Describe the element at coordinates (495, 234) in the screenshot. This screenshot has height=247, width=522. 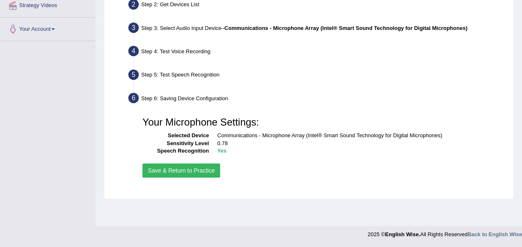
I see `strong: Back to English Wise` at that location.